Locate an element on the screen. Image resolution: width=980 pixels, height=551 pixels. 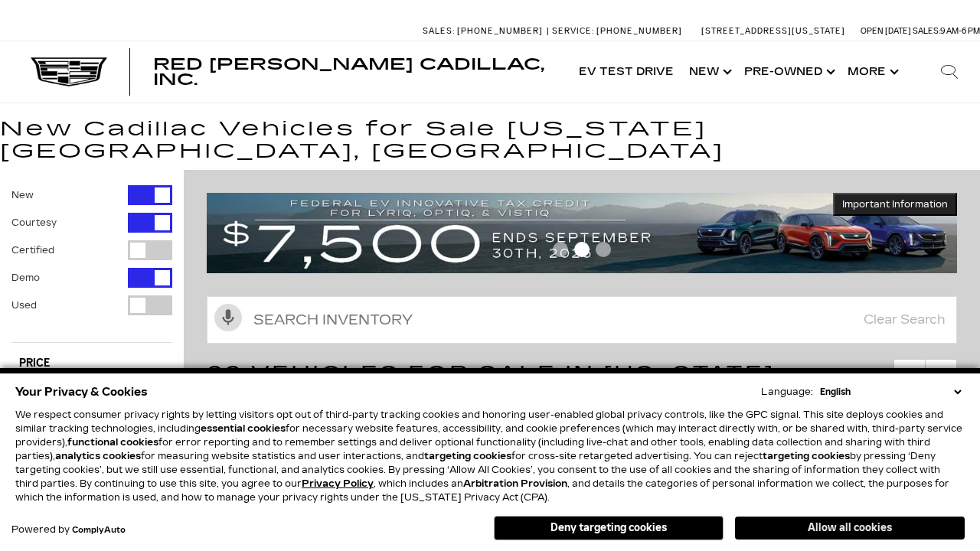
strong: essential cookies is located at coordinates (242, 429).